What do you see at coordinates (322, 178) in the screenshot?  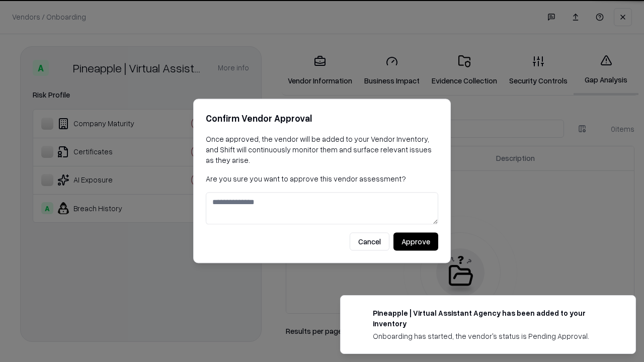 I see `p: Are you sure you want to approve this vendor assessment?` at bounding box center [322, 178].